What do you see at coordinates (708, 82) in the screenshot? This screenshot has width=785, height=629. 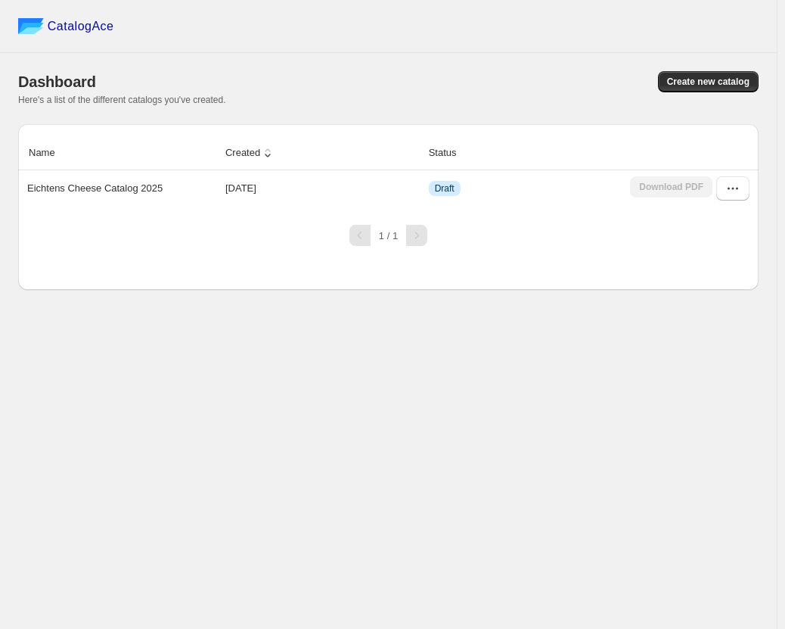 I see `span: Create new catalog` at bounding box center [708, 82].